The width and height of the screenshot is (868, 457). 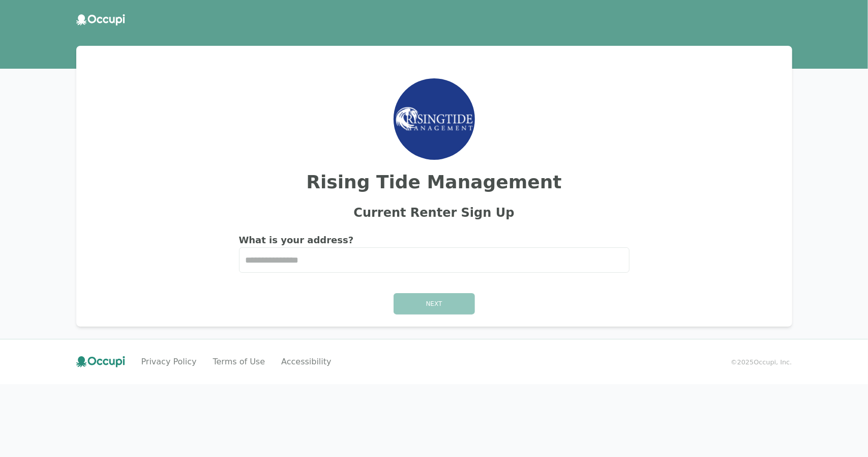 I want to click on small: © 2025 Occupi, Inc., so click(x=762, y=362).